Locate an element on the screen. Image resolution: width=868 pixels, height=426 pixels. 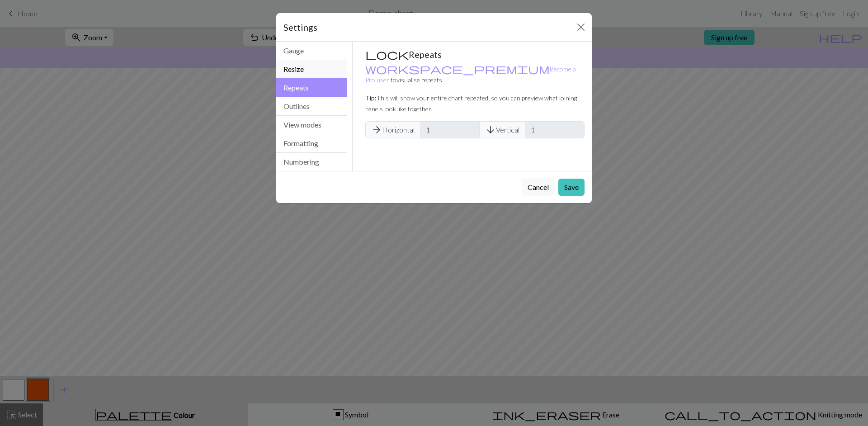
h5: Settings is located at coordinates (300, 27).